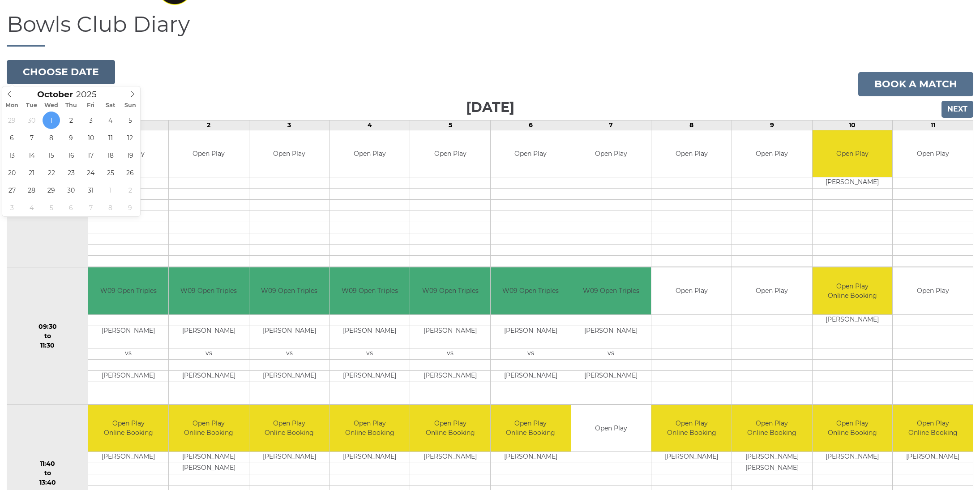  What do you see at coordinates (916, 85) in the screenshot?
I see `a: Book a match` at bounding box center [916, 85].